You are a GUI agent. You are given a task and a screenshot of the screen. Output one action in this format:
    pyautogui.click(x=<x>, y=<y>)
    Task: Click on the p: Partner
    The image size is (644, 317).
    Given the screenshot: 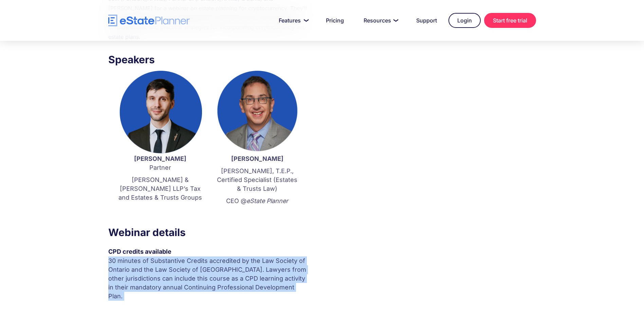 What is the action you would take?
    pyautogui.click(x=160, y=163)
    